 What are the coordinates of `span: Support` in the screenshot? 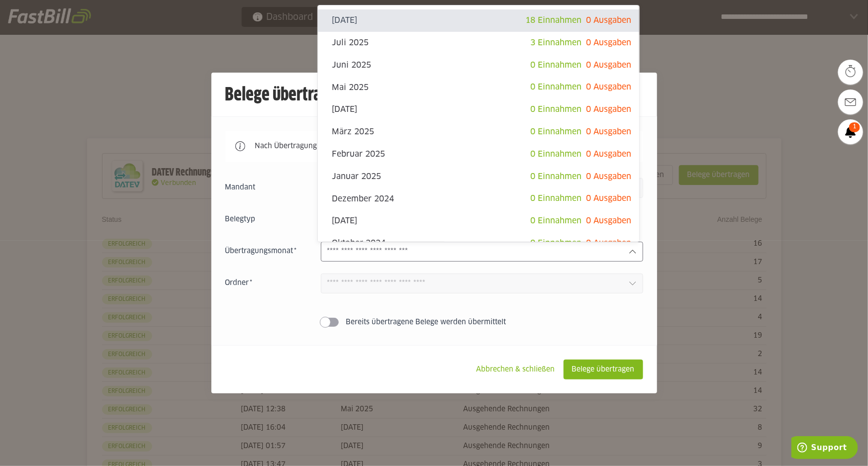 It's located at (38, 11).